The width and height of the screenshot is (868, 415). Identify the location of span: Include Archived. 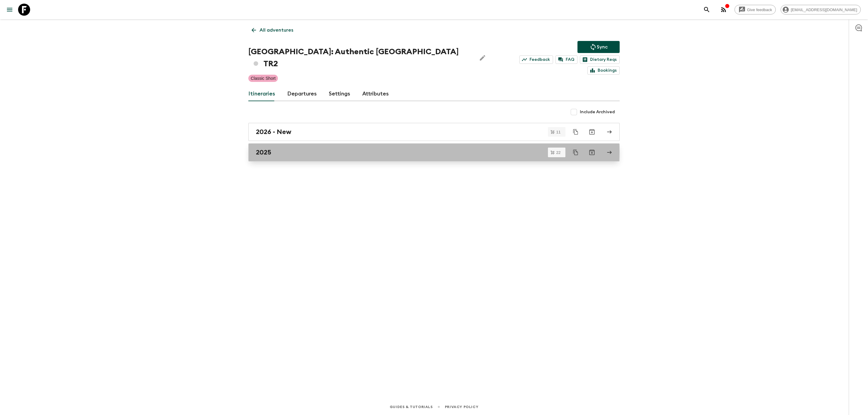
(597, 112).